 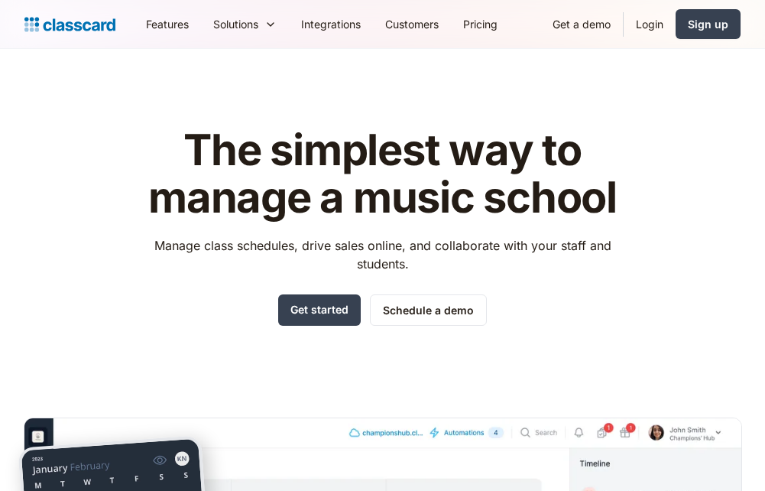 I want to click on p: Manage class schedules, drive sales online, and collaborate with your staff and students., so click(x=382, y=255).